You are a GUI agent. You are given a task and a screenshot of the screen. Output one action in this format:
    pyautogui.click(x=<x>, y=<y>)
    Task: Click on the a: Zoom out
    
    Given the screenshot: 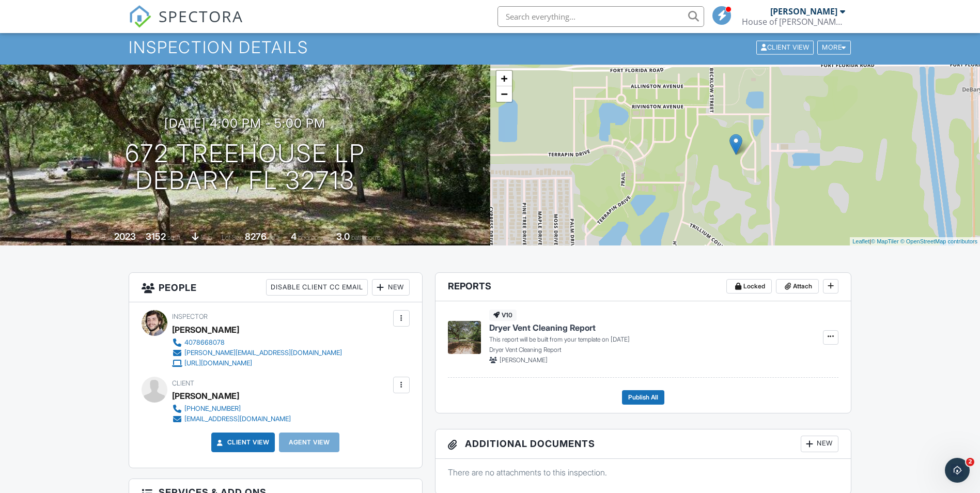 What is the action you would take?
    pyautogui.click(x=504, y=94)
    